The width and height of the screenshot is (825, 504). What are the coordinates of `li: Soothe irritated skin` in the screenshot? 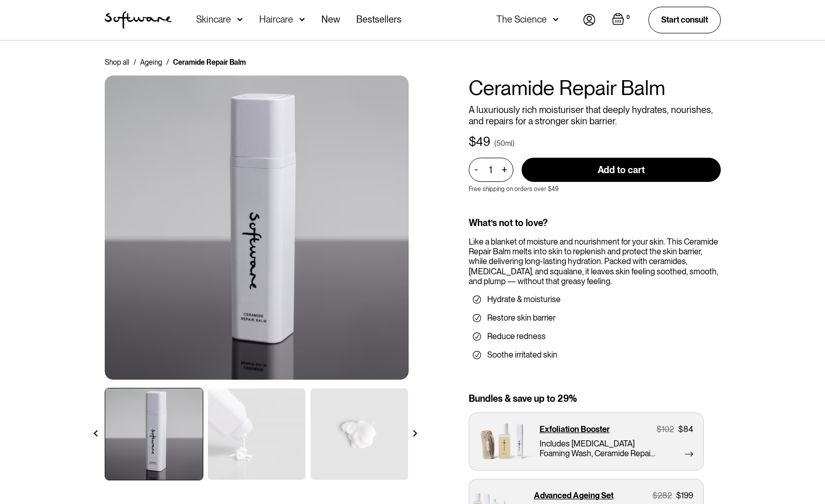 It's located at (595, 354).